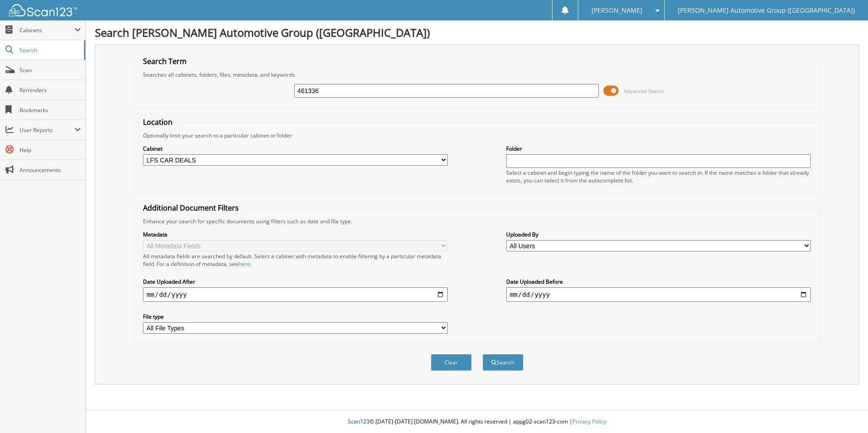  What do you see at coordinates (50, 110) in the screenshot?
I see `span: Bookmarks` at bounding box center [50, 110].